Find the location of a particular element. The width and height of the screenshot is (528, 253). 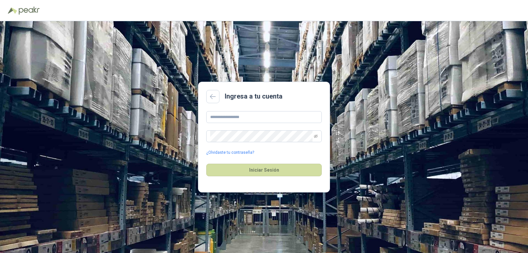

a: ¿Olvidaste tu contraseña? is located at coordinates (230, 152).